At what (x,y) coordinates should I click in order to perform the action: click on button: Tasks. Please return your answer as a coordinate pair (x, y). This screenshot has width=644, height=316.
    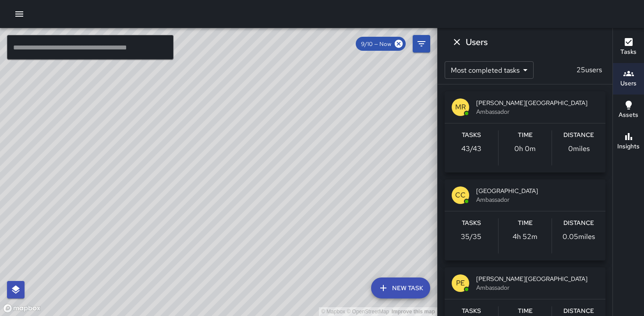
    Looking at the image, I should click on (628, 47).